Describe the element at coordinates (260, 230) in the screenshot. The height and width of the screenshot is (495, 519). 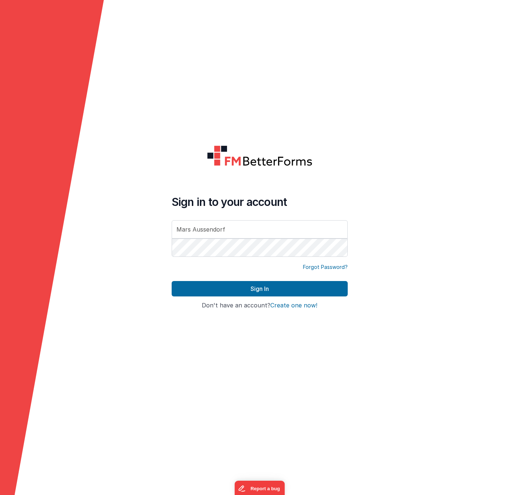
I see `input: Email Address` at that location.